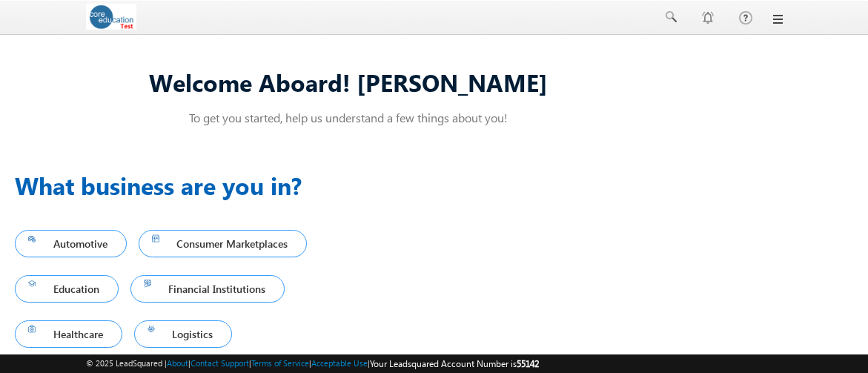 Image resolution: width=868 pixels, height=373 pixels. I want to click on a: Terms of Service, so click(280, 363).